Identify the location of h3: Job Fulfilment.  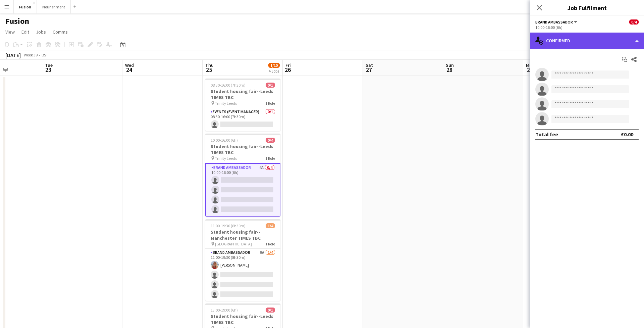
(587, 8).